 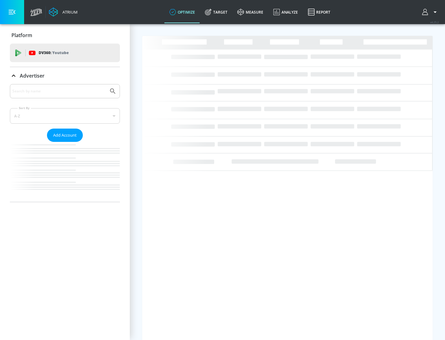 What do you see at coordinates (69, 12) in the screenshot?
I see `div: Atrium` at bounding box center [69, 12].